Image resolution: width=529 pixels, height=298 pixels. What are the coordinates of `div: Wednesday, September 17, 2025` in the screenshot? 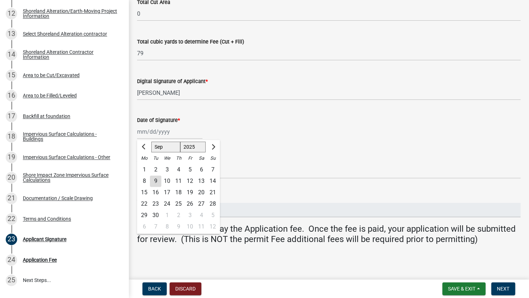 It's located at (167, 193).